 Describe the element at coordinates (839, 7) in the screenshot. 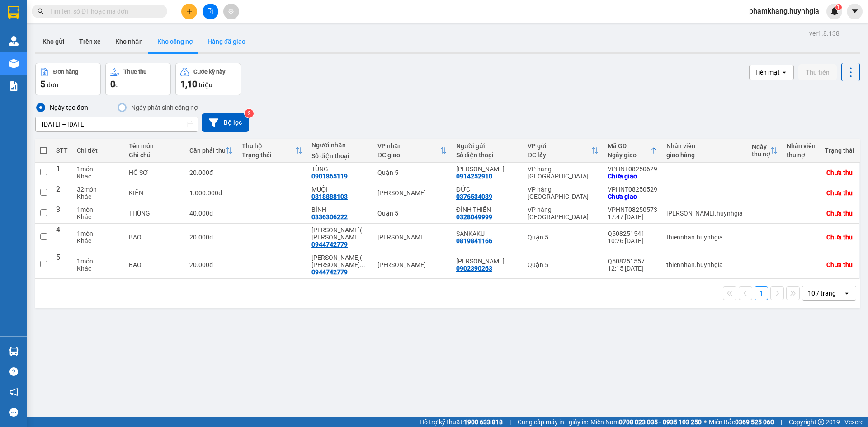

I see `sup: 1` at that location.